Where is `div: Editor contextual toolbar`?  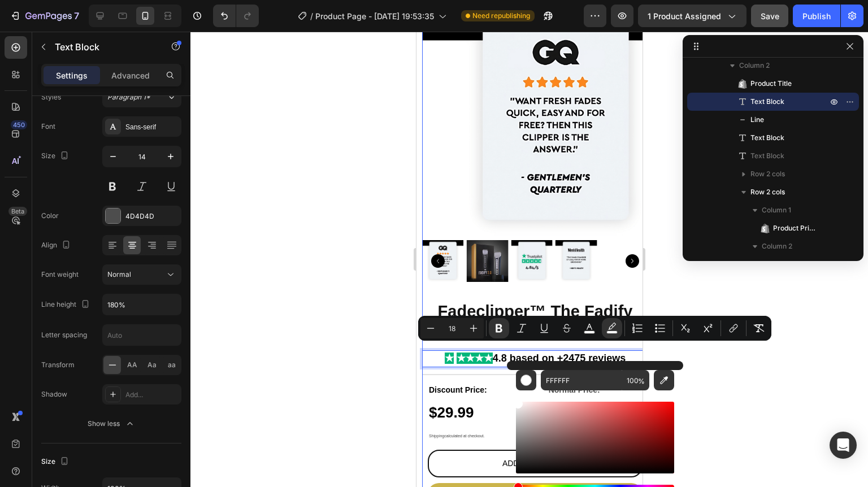 div: Editor contextual toolbar is located at coordinates (594, 328).